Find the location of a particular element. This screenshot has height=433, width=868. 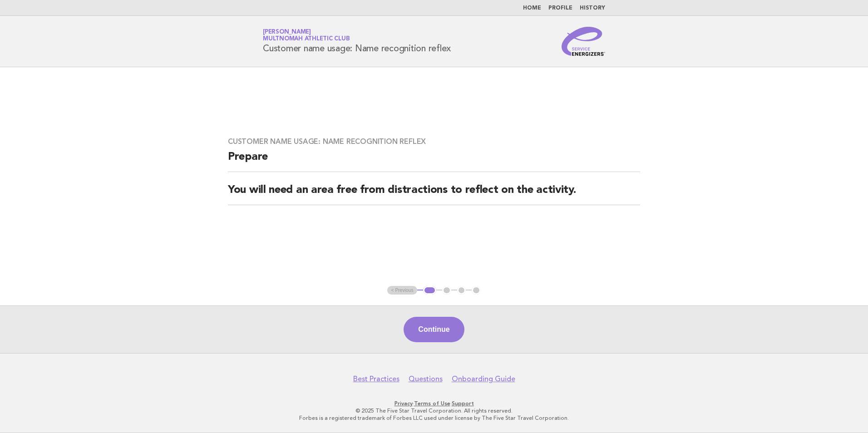

img: Service Energizers is located at coordinates (583, 42).